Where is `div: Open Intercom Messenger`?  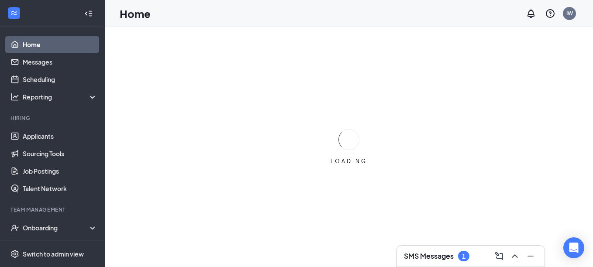
div: Open Intercom Messenger is located at coordinates (574, 248).